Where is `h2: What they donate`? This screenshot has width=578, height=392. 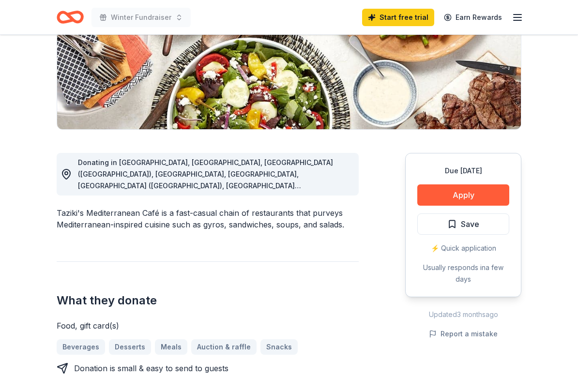 h2: What they donate is located at coordinates (208, 301).